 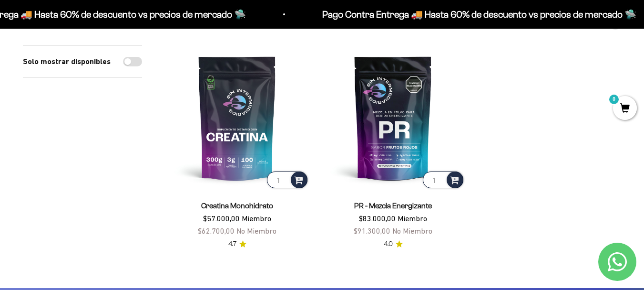 What do you see at coordinates (388, 244) in the screenshot?
I see `span: 4.0` at bounding box center [388, 244].